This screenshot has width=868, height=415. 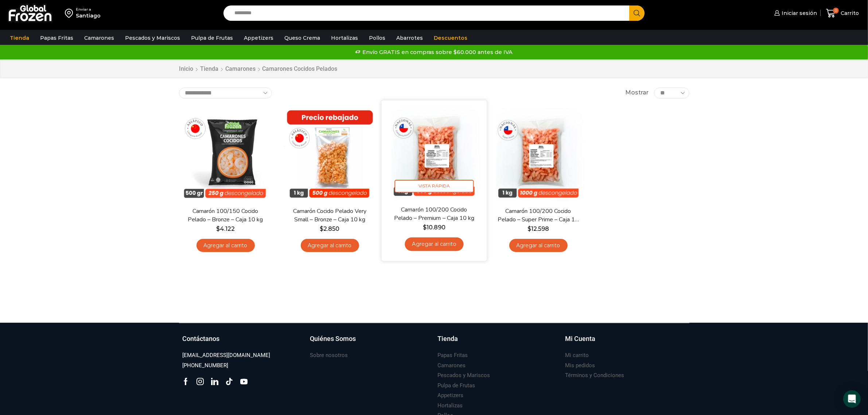 What do you see at coordinates (595, 375) in the screenshot?
I see `a: Términos y Condiciones` at bounding box center [595, 375].